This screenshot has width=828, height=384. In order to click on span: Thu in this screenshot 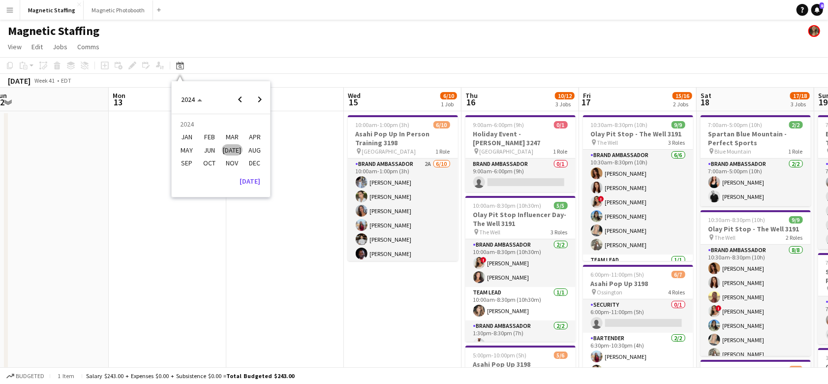, I will do `click(471, 95)`.